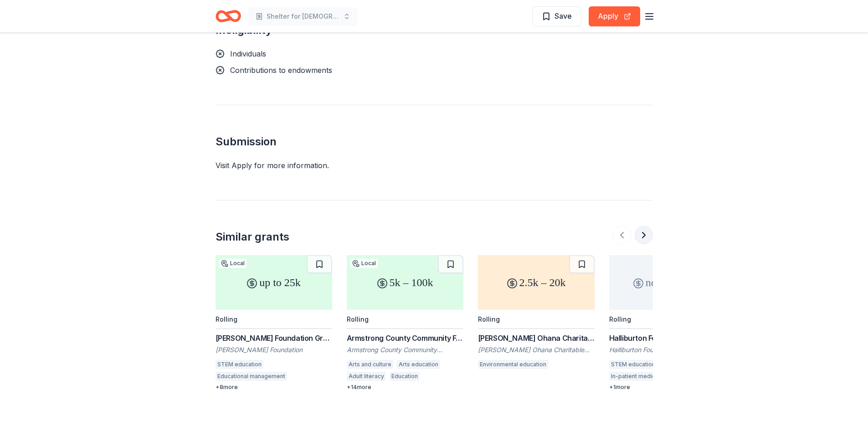  Describe the element at coordinates (667, 282) in the screenshot. I see `div: not specified` at that location.